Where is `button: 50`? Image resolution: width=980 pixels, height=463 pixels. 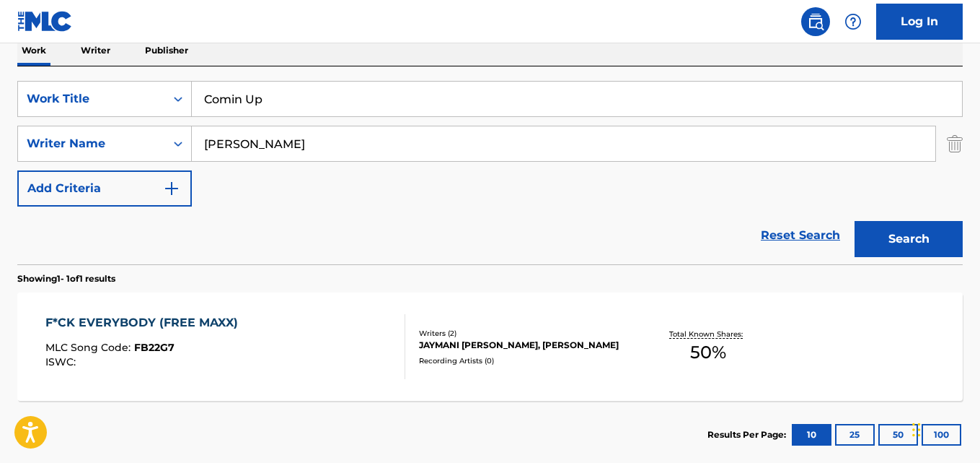
button: 50 is located at coordinates (898, 435).